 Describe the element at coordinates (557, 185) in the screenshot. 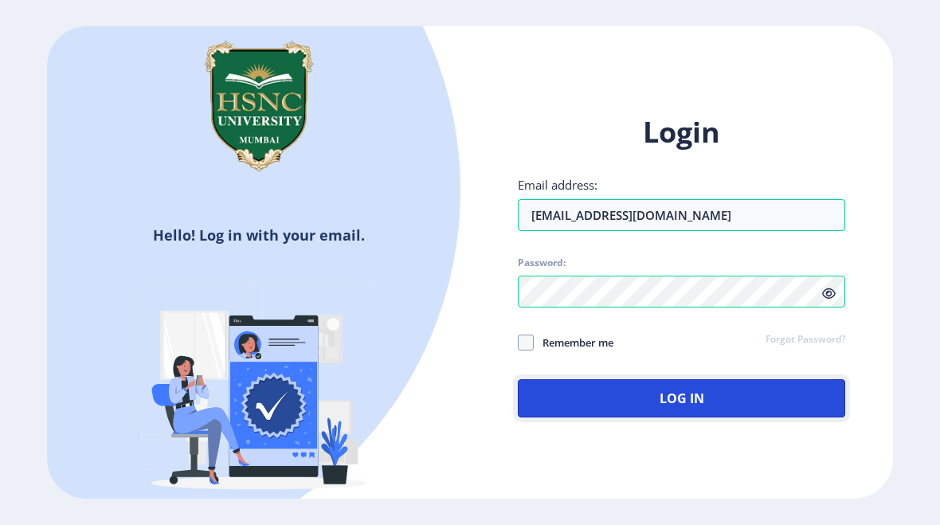

I see `label: Email address:` at that location.